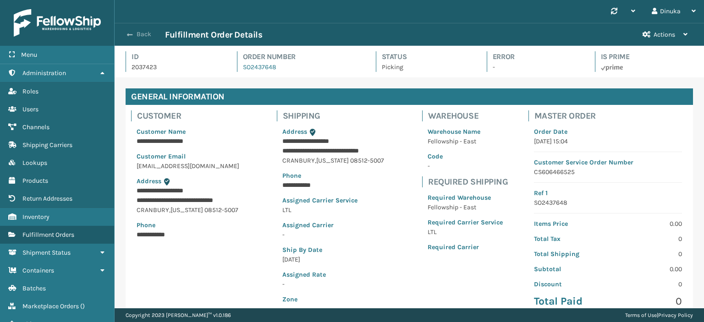  Describe the element at coordinates (569, 284) in the screenshot. I see `p: Discount` at that location.